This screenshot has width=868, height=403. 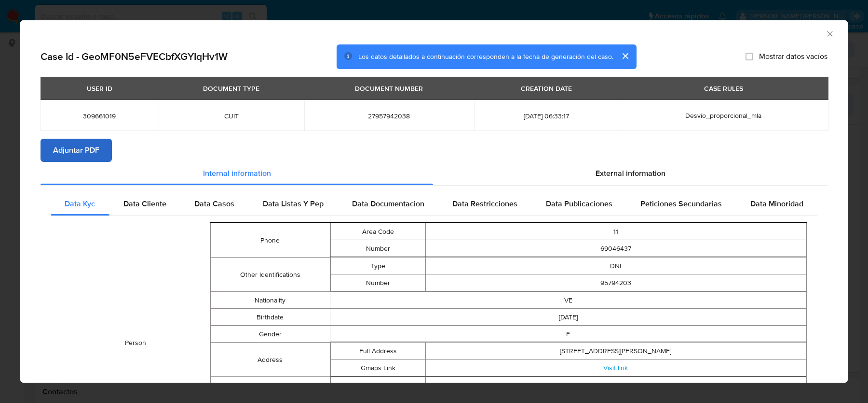 I want to click on a: Visit link, so click(x=616, y=367).